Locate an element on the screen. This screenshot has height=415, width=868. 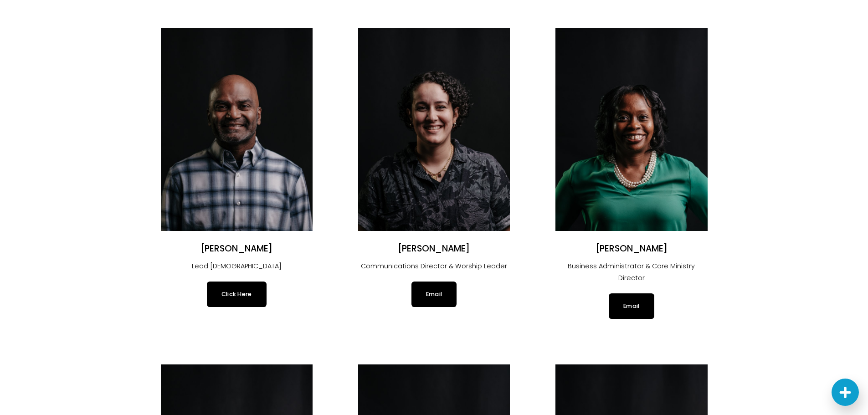
img: Angélica Smith is located at coordinates (434, 130).